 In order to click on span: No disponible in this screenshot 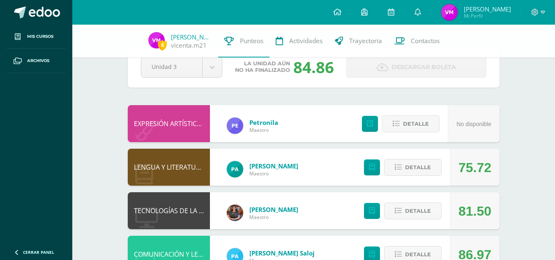, I will do `click(473, 124)`.